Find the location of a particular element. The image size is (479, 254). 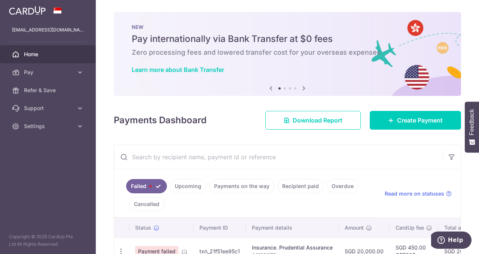

span: Read more on statuses is located at coordinates (414, 194).